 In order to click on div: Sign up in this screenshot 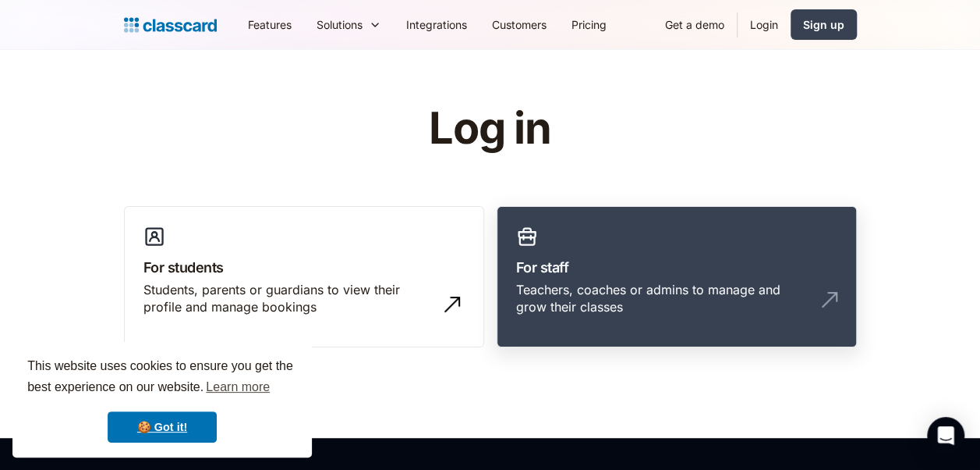, I will do `click(824, 24)`.